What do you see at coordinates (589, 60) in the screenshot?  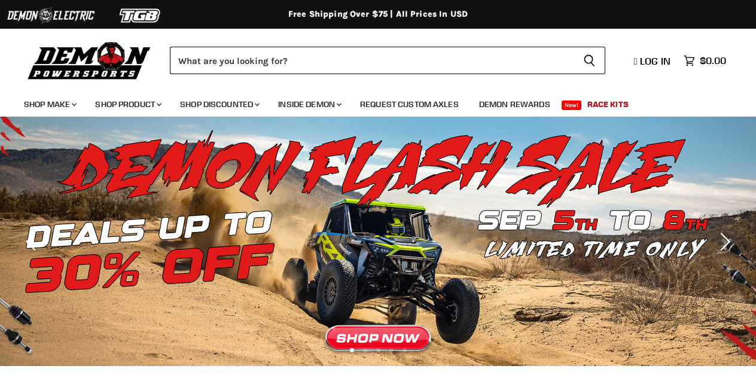 I see `button: Search` at bounding box center [589, 60].